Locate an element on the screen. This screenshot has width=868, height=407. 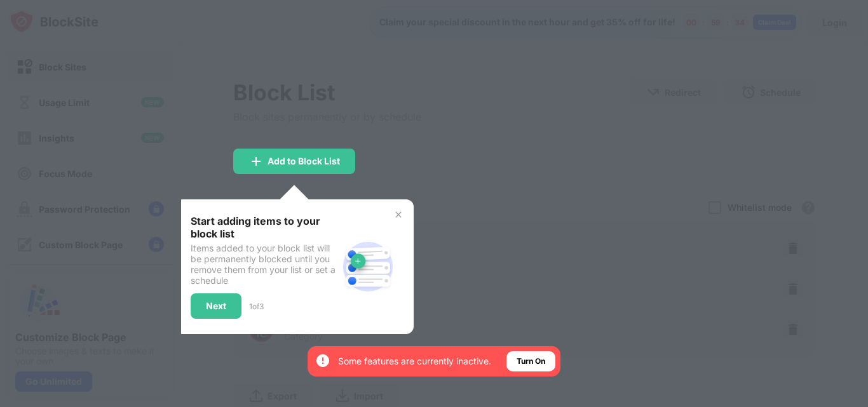
div: Turn On is located at coordinates (530, 361).